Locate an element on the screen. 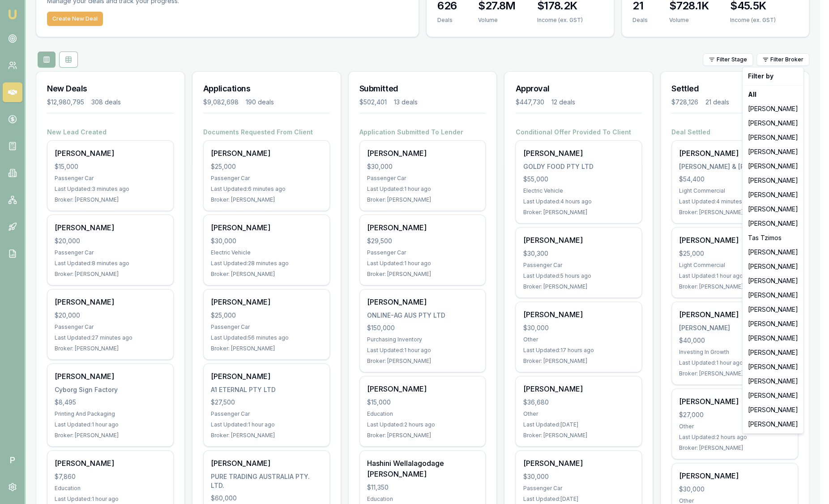 The width and height of the screenshot is (829, 504). div: Tas Tzimos is located at coordinates (773, 238).